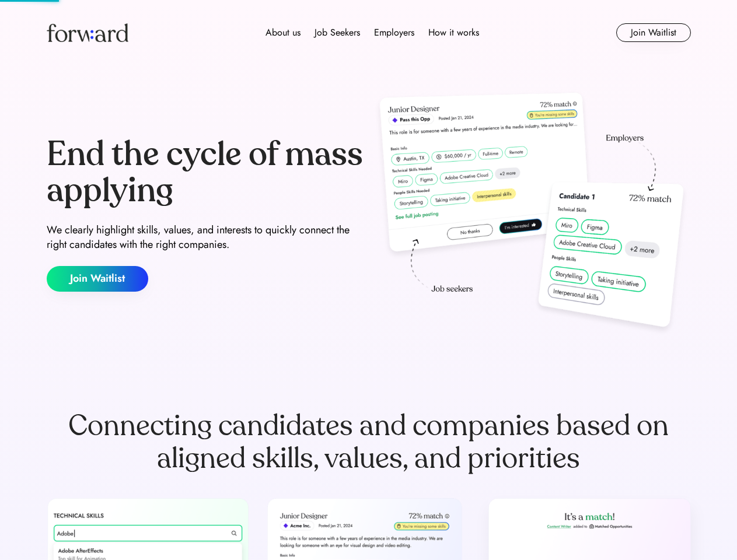  Describe the element at coordinates (283, 32) in the screenshot. I see `div: About us` at that location.